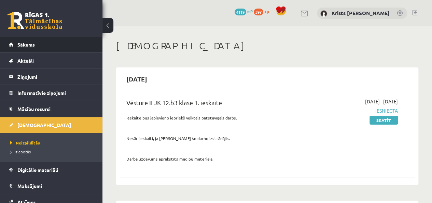 The image size is (432, 203). Describe the element at coordinates (215, 104) in the screenshot. I see `div: Vēsture II JK 12.b3 klase 1. ieskaite` at that location.